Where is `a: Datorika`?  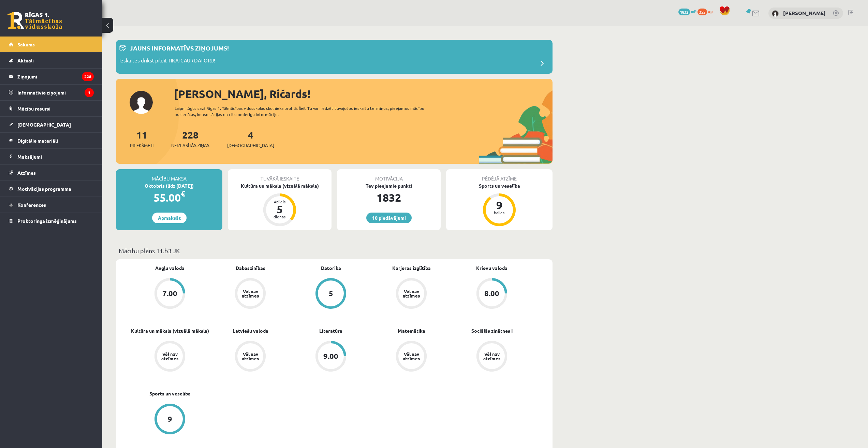 a: Datorika is located at coordinates (331, 268).